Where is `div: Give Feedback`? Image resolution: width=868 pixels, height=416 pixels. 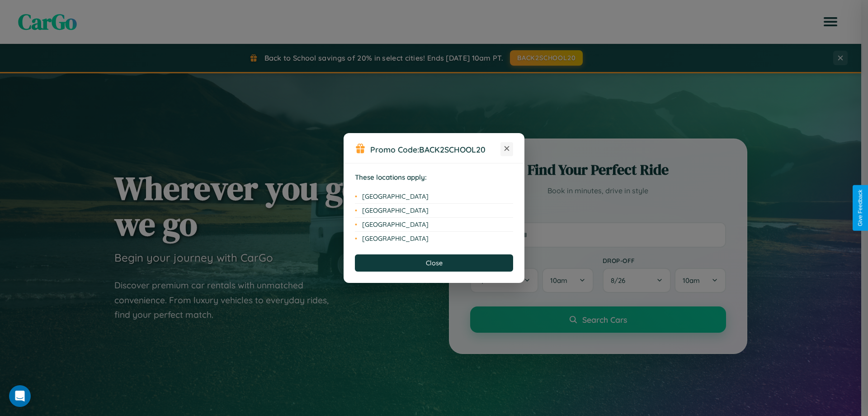
div: Give Feedback is located at coordinates (860, 208).